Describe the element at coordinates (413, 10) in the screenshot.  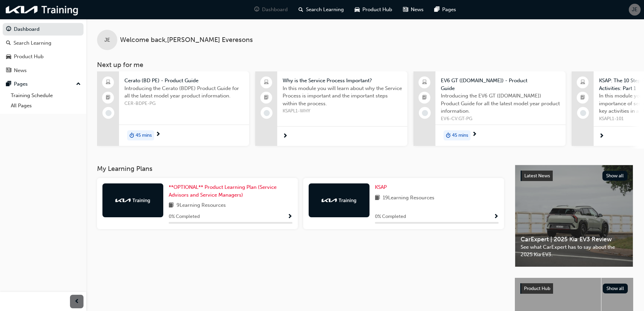
I see `a: news-iconNews` at that location.